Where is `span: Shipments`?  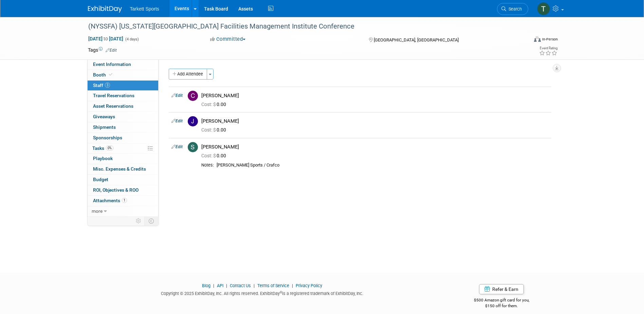 span: Shipments is located at coordinates (104, 127).